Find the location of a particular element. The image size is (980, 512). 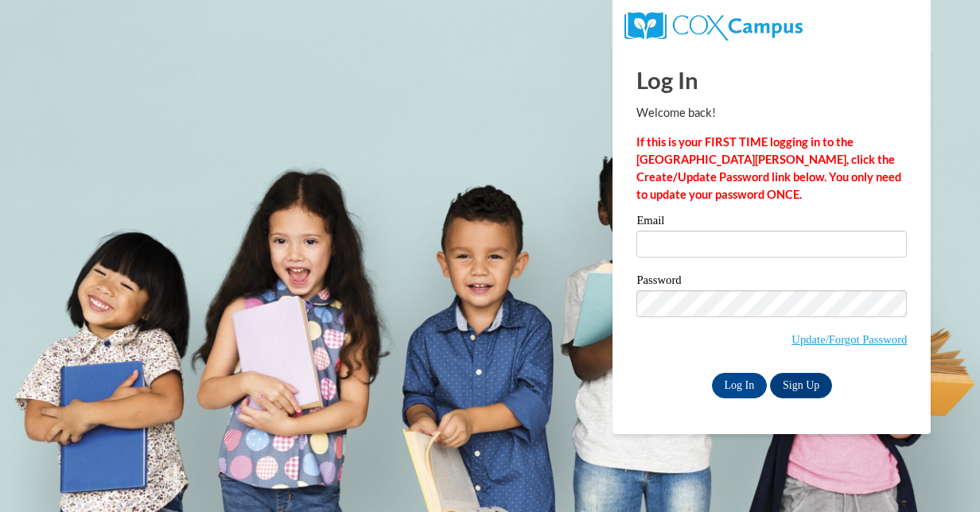

img: COX Campus is located at coordinates (712, 27).